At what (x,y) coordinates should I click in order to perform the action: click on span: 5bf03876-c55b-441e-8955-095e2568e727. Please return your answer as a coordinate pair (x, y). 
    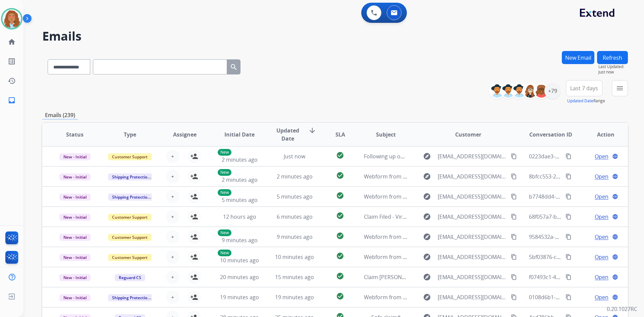
    Looking at the image, I should click on (580, 257).